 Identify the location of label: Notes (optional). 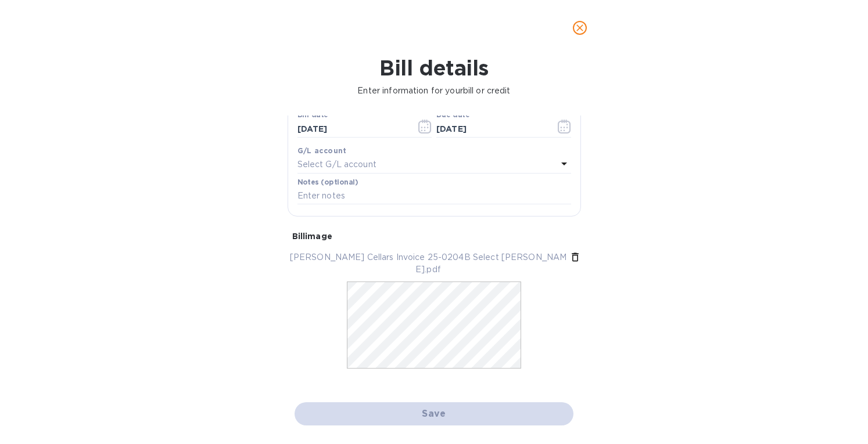
(328, 182).